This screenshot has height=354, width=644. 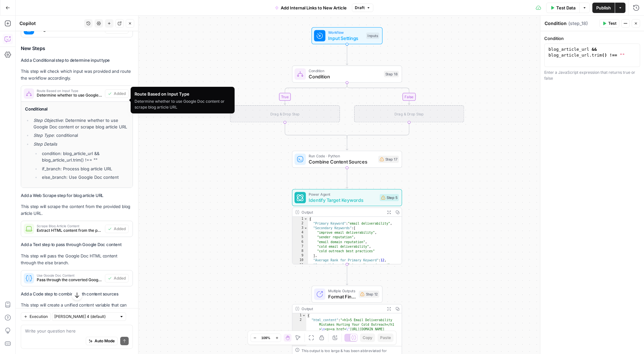 What do you see at coordinates (385, 338) in the screenshot?
I see `button: Paste` at bounding box center [385, 338].